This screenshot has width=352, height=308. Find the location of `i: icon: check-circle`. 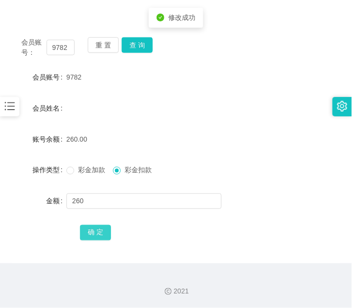

i: icon: check-circle is located at coordinates (160, 17).